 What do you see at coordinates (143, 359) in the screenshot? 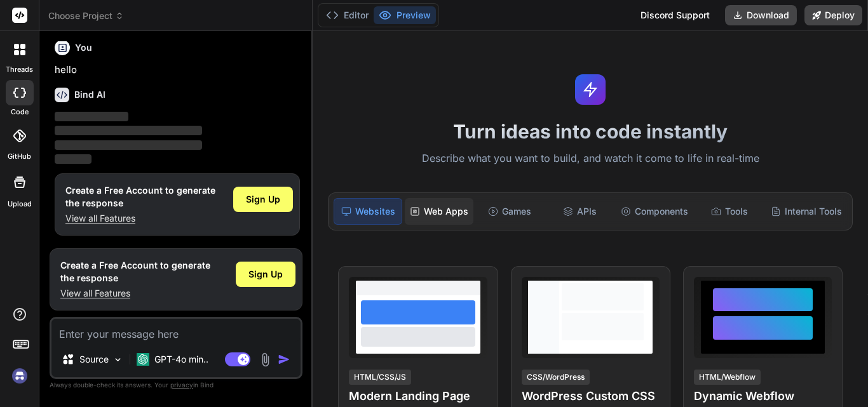
I see `img: GPT-4o mini` at bounding box center [143, 359].